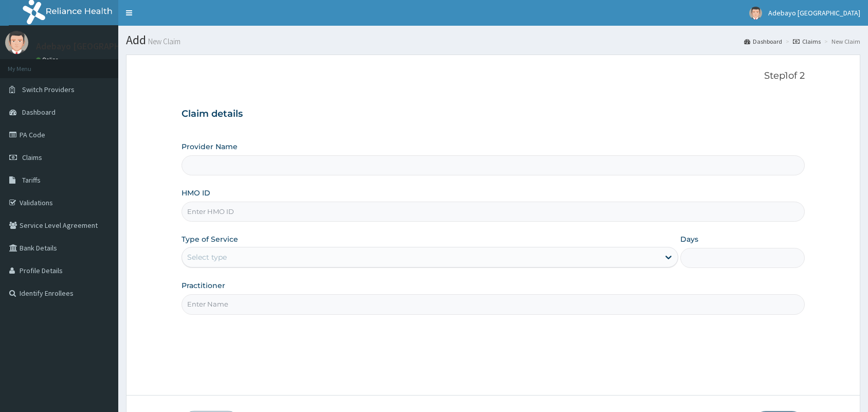 The width and height of the screenshot is (868, 412). What do you see at coordinates (196, 193) in the screenshot?
I see `label: HMO ID` at bounding box center [196, 193].